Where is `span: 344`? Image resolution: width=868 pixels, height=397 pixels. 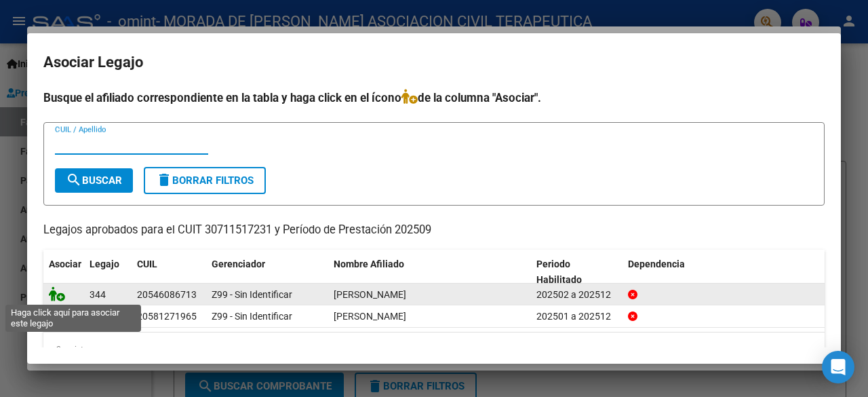 span: 344 is located at coordinates (98, 295).